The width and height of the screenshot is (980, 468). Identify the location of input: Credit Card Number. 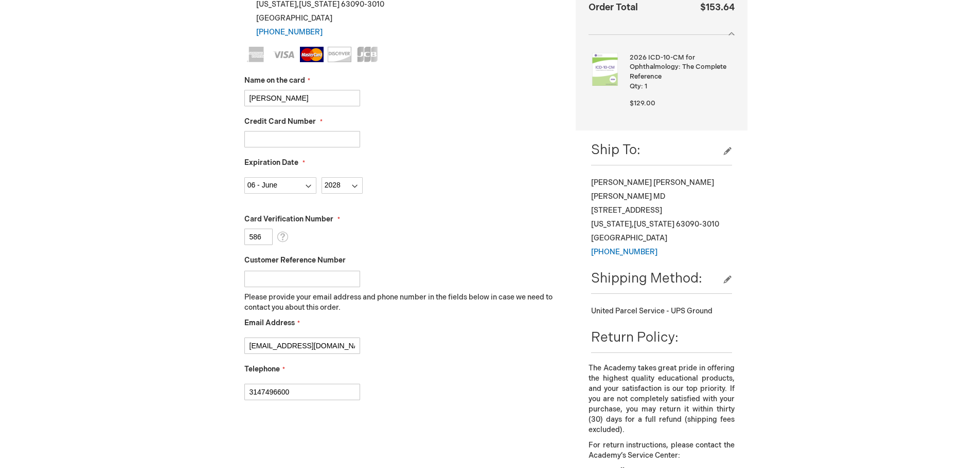
(302, 139).